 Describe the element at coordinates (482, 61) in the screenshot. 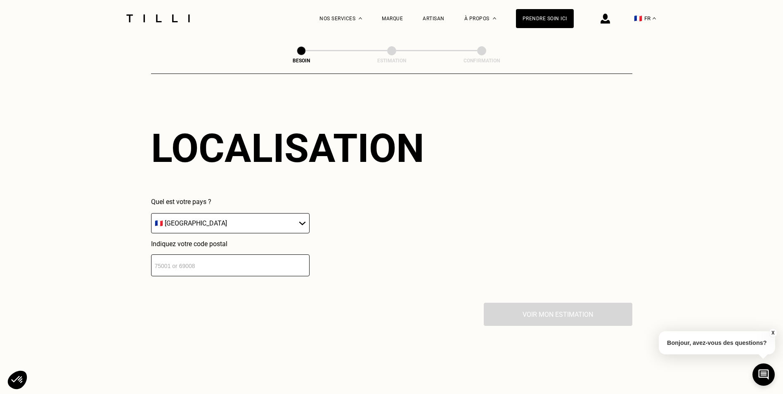

I see `div: Confirmation` at that location.